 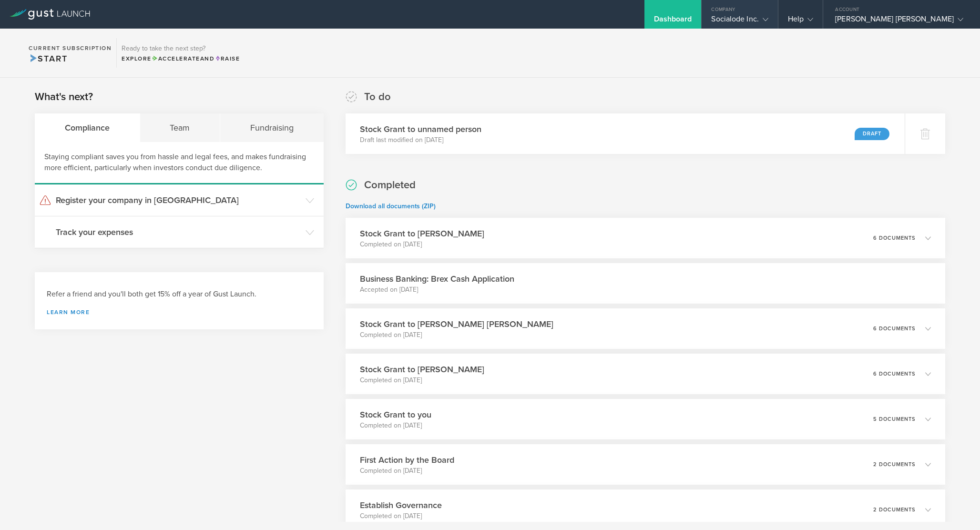 What do you see at coordinates (872, 134) in the screenshot?
I see `div: Draft` at bounding box center [872, 134].